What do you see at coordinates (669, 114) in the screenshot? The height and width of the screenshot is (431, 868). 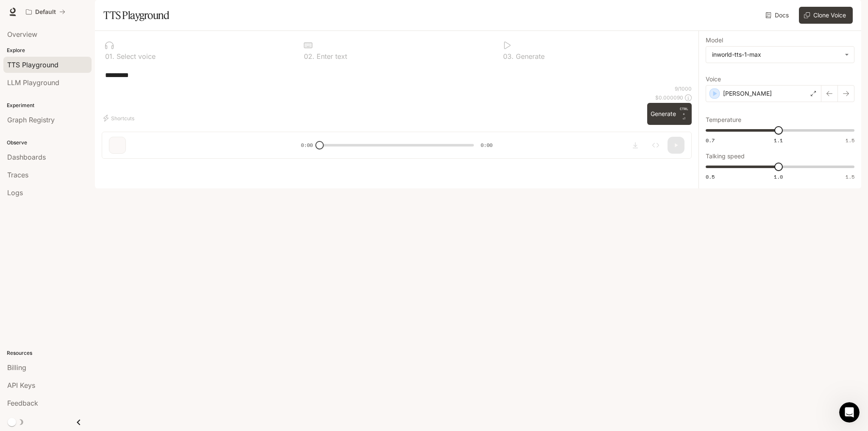 I see `button: GenerateCTRL +⏎` at bounding box center [669, 114].